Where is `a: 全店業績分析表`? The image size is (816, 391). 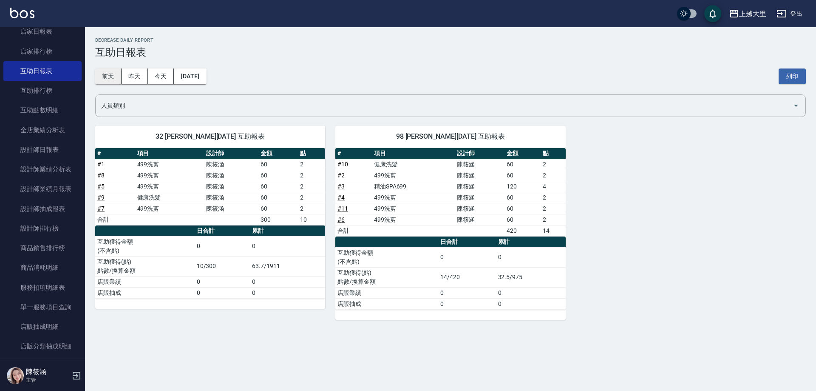
a: 全店業績分析表 is located at coordinates (43, 130).